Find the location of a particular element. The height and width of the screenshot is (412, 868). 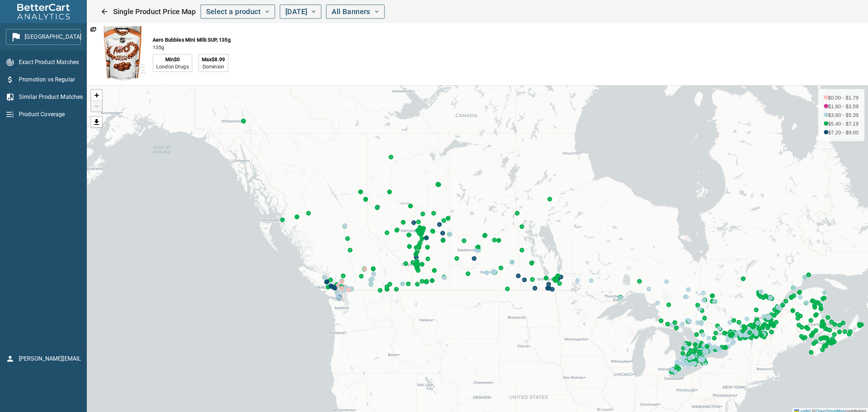

span: Select a product is located at coordinates (238, 12).